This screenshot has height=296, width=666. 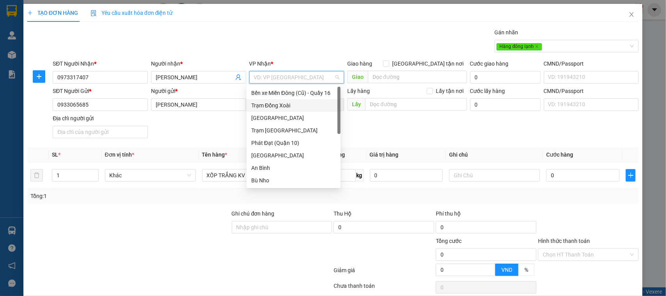 What do you see at coordinates (294, 143) in the screenshot?
I see `div: Phát Đạt (Quận 10)` at bounding box center [294, 143].